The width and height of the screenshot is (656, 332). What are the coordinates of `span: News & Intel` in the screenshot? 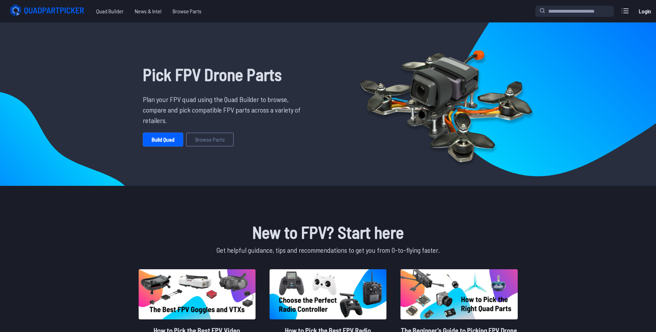 It's located at (148, 11).